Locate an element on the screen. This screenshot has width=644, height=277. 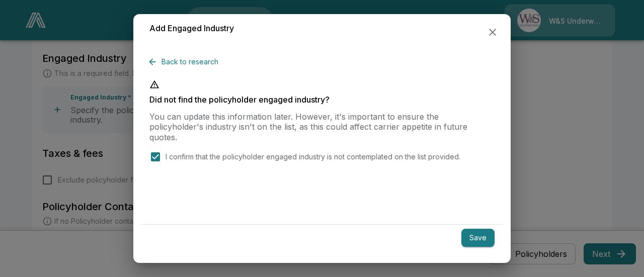
p: Did not find the policyholder engaged industry? is located at coordinates (322, 100).